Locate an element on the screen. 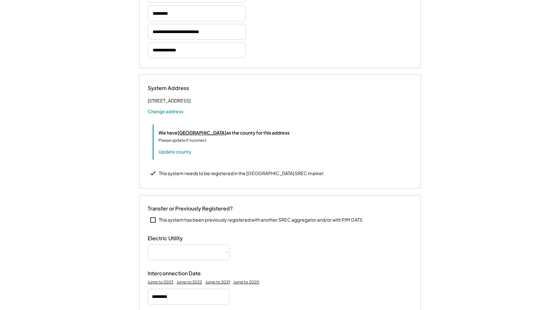 The width and height of the screenshot is (560, 310). div: Interconnection Date is located at coordinates (181, 274).